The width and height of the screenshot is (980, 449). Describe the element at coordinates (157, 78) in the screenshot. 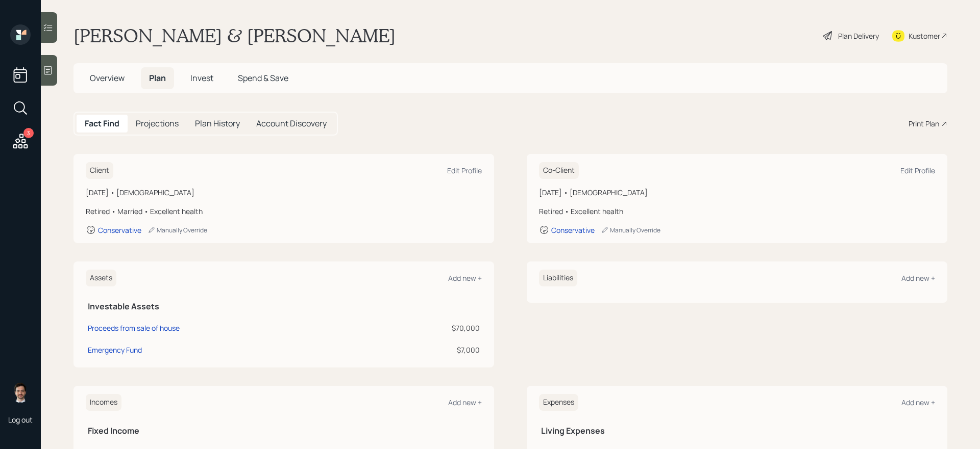

I see `span: Plan` at that location.